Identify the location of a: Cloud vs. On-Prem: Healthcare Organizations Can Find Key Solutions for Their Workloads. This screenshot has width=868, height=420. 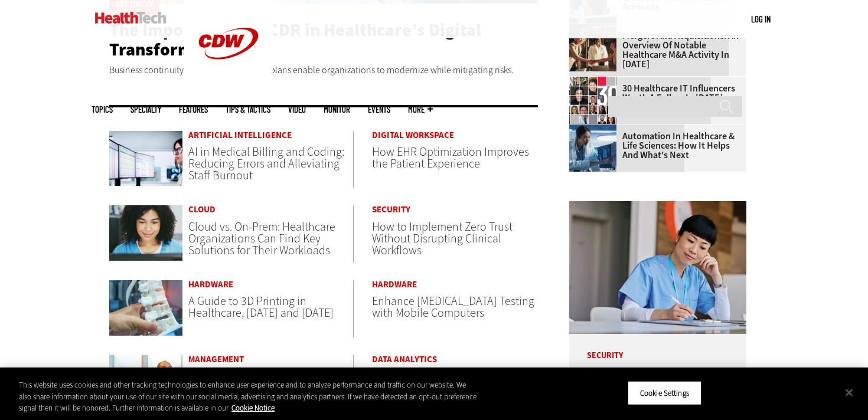
(262, 238).